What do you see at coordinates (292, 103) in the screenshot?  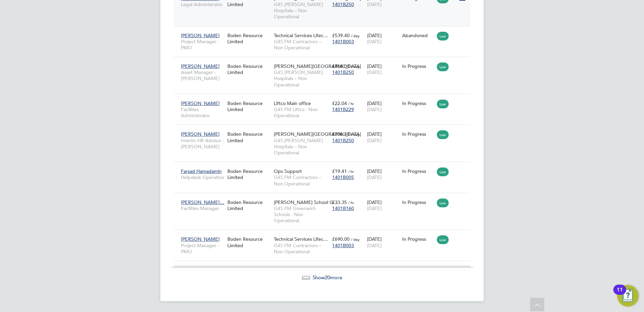 I see `span: Liftco Main office` at bounding box center [292, 103].